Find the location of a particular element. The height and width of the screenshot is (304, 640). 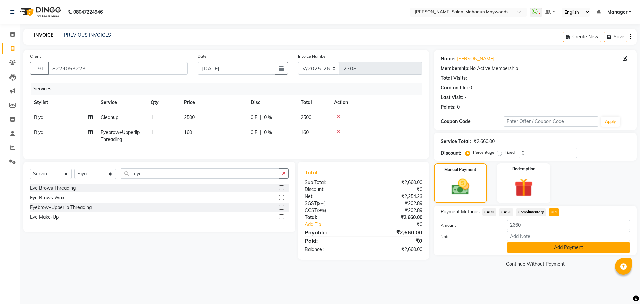

span: Manager is located at coordinates (617, 12).